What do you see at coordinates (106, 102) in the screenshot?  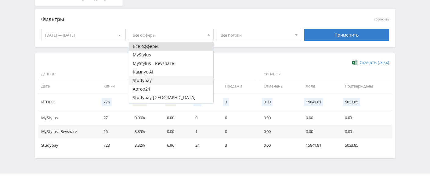 I see `span: 776` at bounding box center [106, 102].